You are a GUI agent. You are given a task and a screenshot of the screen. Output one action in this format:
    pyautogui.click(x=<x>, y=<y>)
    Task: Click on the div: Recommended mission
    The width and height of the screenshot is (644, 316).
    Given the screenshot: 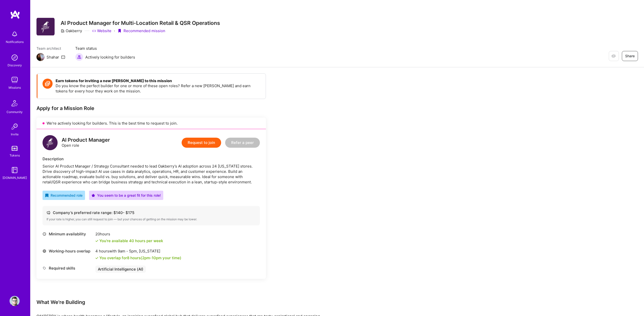 What is the action you would take?
    pyautogui.click(x=141, y=31)
    